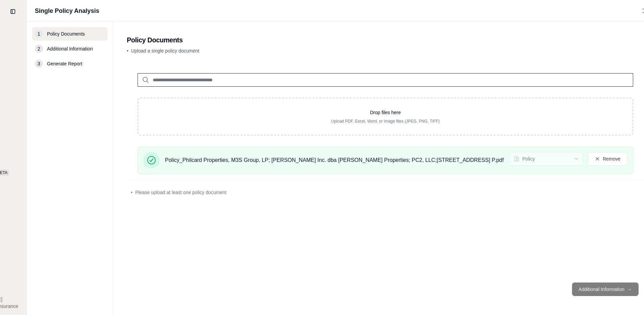 This screenshot has height=315, width=644. Describe the element at coordinates (65, 64) in the screenshot. I see `span: Generate Report` at that location.